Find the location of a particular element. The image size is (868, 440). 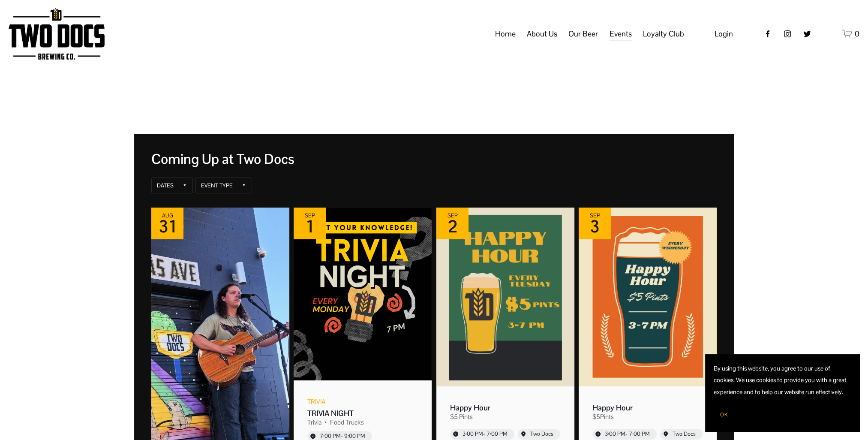

p: By using this website, you agree to our use of cookies. We use cookies to provide you with a grea... is located at coordinates (783, 380).